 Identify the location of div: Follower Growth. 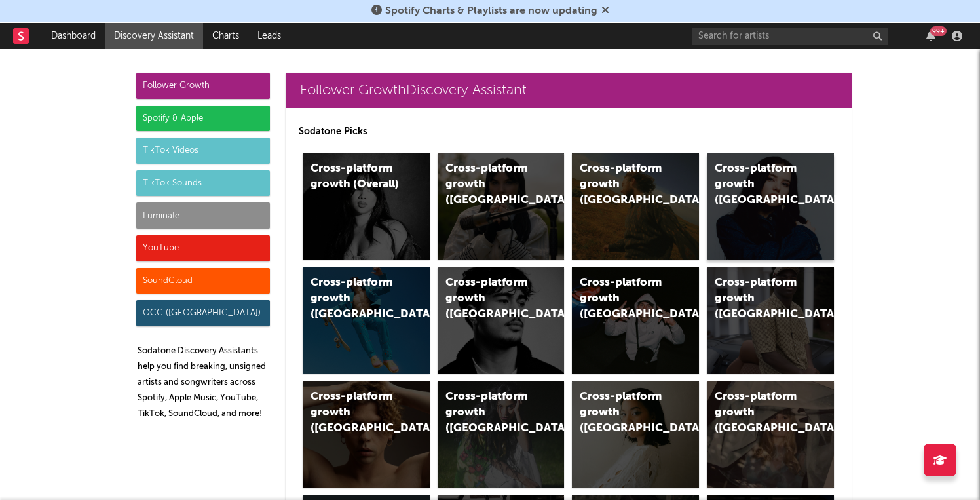
(203, 86).